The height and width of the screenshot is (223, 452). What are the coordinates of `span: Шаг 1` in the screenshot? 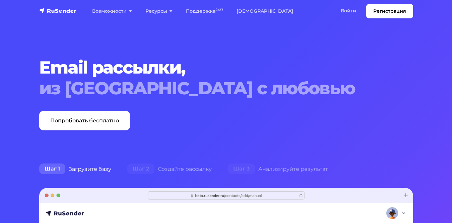 It's located at (52, 169).